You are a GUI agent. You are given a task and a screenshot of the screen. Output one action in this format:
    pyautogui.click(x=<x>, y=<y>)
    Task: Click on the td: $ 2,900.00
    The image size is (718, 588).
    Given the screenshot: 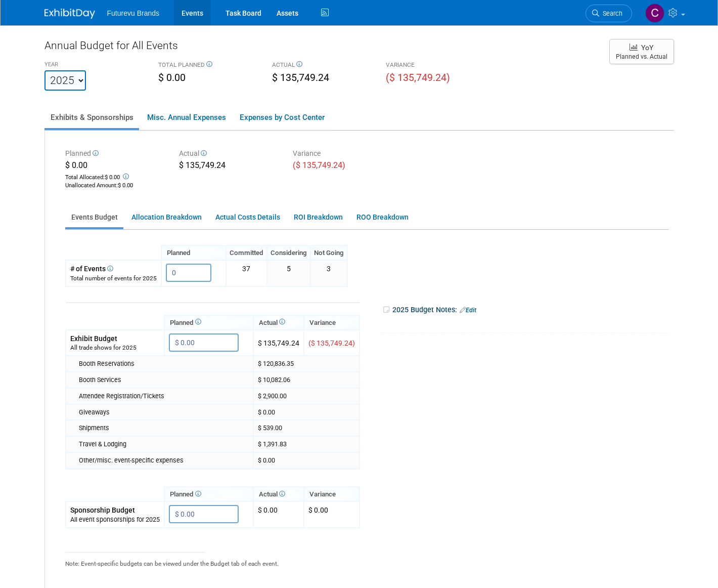 What is the action you would take?
    pyautogui.click(x=307, y=396)
    